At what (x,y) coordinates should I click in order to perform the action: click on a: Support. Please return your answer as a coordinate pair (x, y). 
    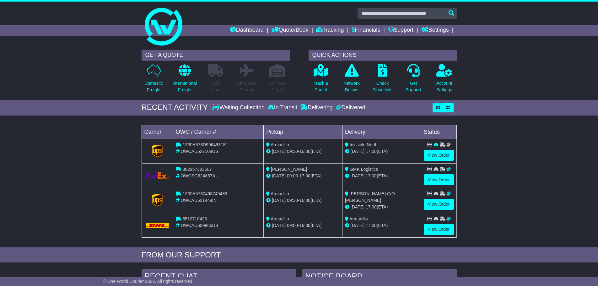
    Looking at the image, I should click on (400, 30).